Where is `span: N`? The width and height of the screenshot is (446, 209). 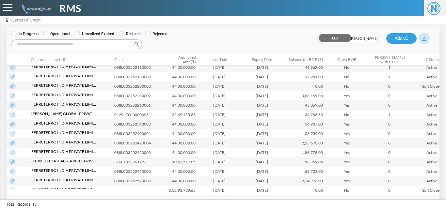 span: N is located at coordinates (434, 8).